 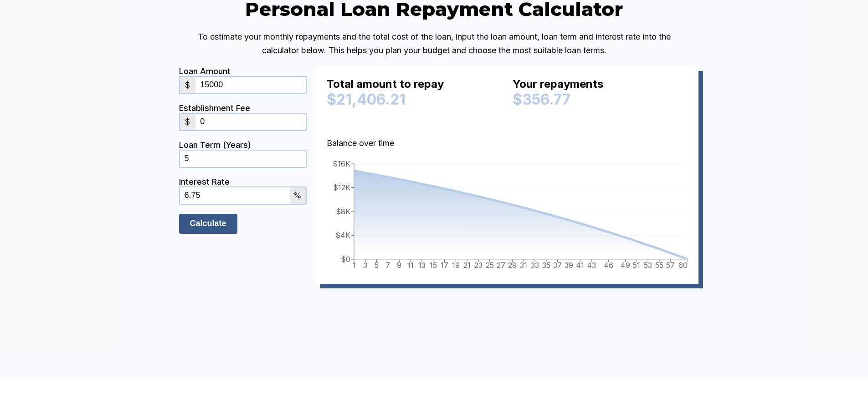 What do you see at coordinates (399, 266) in the screenshot?
I see `tspan: 9` at bounding box center [399, 266].